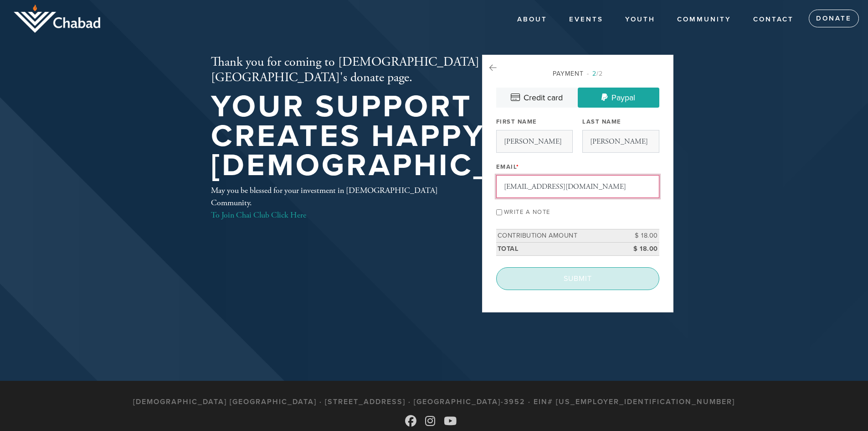 The height and width of the screenshot is (431, 868). Describe the element at coordinates (619, 98) in the screenshot. I see `a: Paypal` at that location.